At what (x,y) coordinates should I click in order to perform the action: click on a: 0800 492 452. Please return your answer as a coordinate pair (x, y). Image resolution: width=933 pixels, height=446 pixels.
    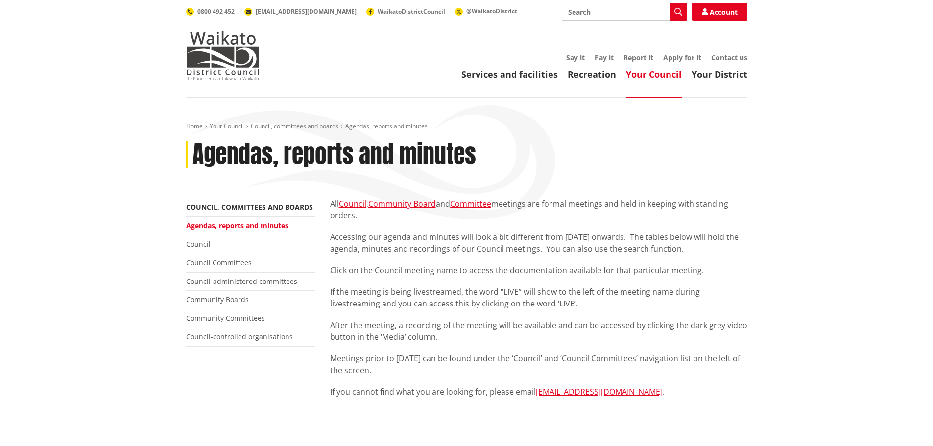
    Looking at the image, I should click on (210, 11).